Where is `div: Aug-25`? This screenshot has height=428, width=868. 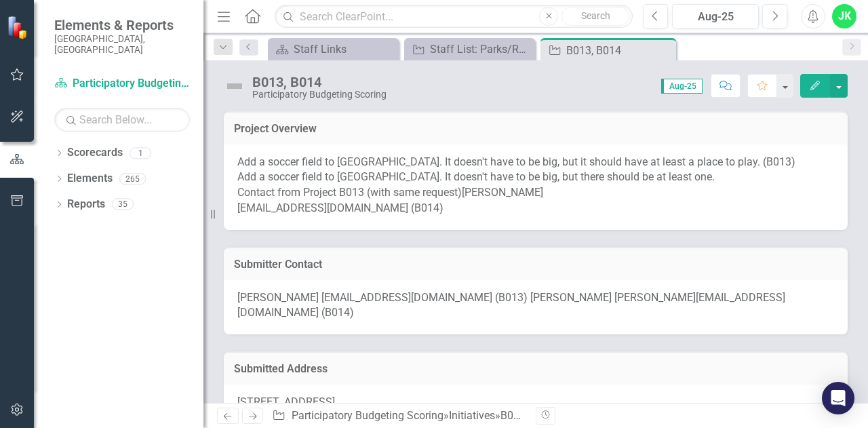 div: Aug-25 is located at coordinates (715, 17).